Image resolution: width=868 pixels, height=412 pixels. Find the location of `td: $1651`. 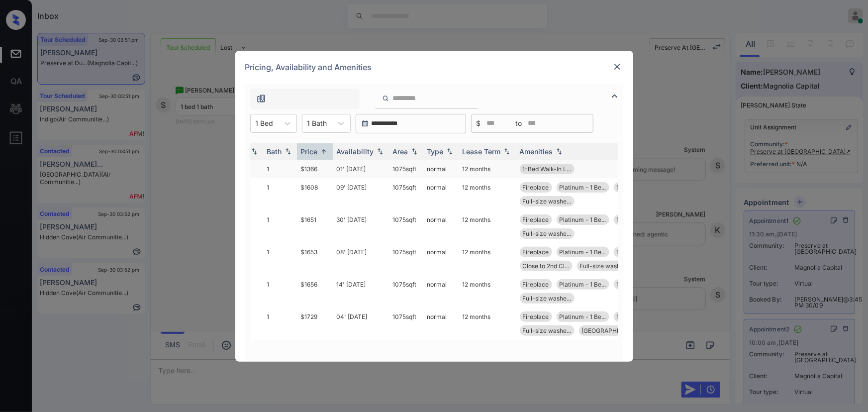

td: $1651 is located at coordinates (315, 226).